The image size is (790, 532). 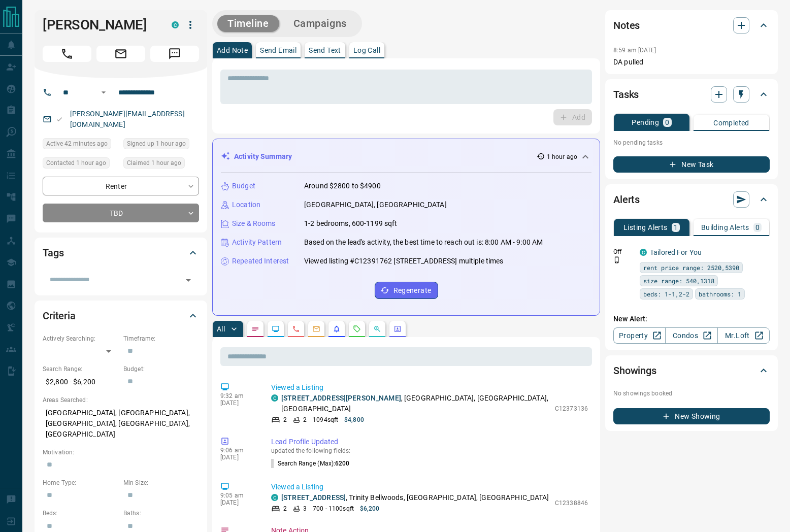 What do you see at coordinates (691, 416) in the screenshot?
I see `button: New Showing` at bounding box center [691, 416].